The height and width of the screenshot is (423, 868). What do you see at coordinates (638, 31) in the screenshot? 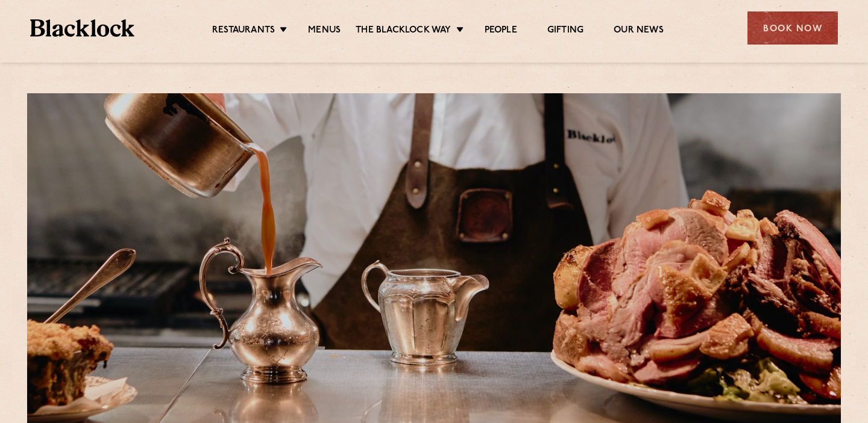
I see `a: Our News` at bounding box center [638, 31].